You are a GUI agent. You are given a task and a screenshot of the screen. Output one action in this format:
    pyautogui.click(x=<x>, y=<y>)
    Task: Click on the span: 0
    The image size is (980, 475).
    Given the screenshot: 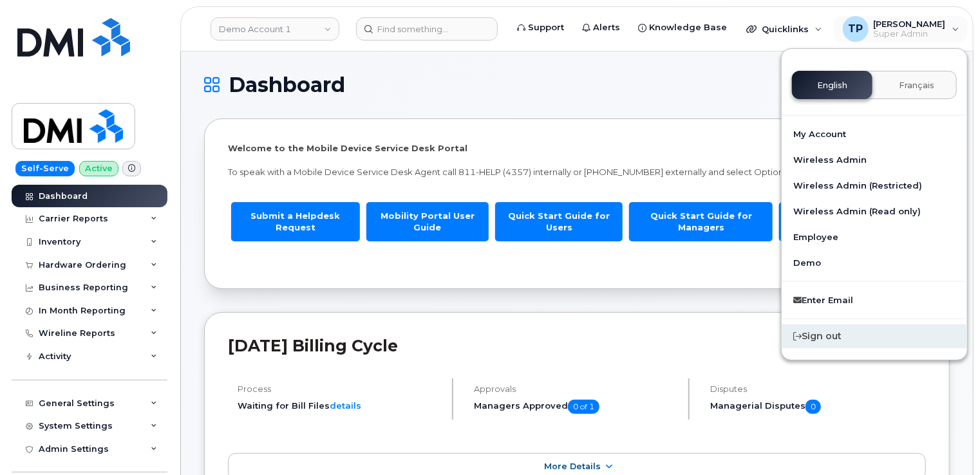 What is the action you would take?
    pyautogui.click(x=813, y=406)
    